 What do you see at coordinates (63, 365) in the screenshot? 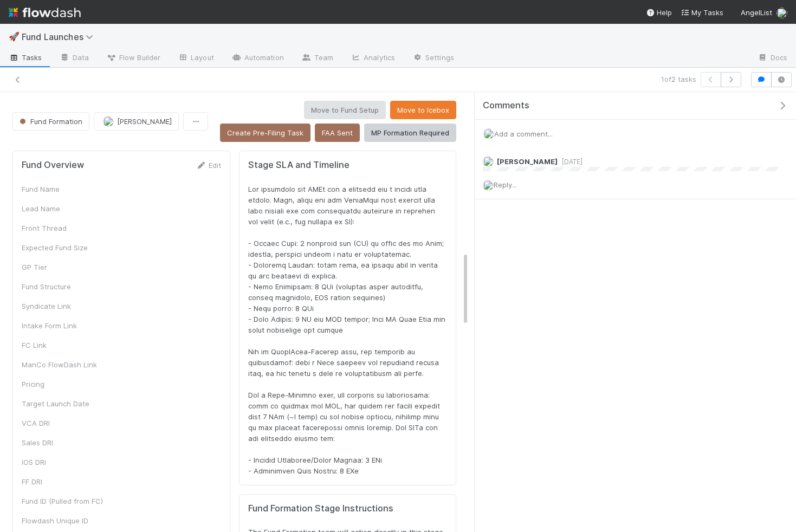
I see `div: ManCo FlowDash Link` at bounding box center [63, 365].